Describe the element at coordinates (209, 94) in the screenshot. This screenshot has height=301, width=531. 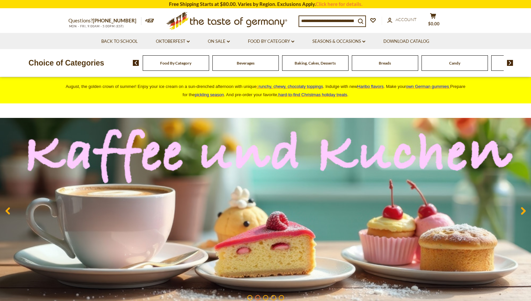
I see `a: pickling season` at that location.